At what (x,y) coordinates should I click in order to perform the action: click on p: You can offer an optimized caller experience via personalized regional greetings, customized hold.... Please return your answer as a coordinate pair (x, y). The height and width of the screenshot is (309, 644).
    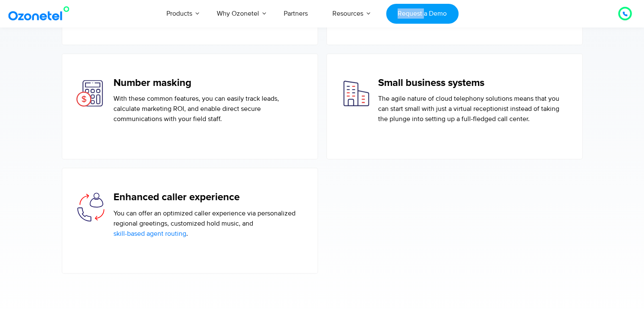
    Looking at the image, I should click on (209, 223).